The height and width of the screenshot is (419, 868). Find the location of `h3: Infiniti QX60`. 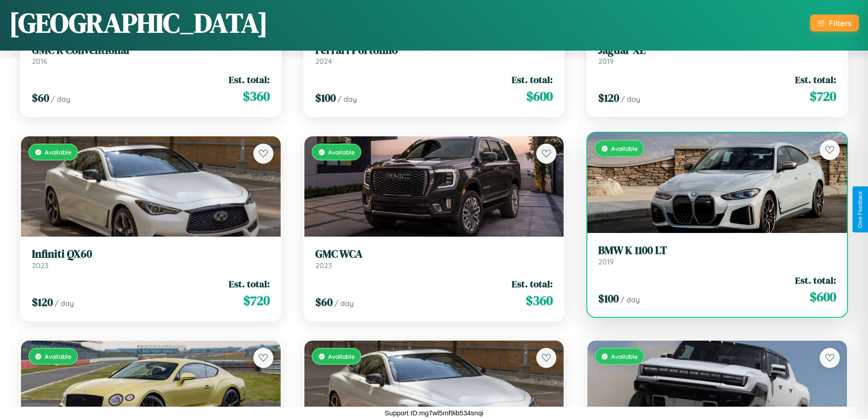

h3: Infiniti QX60 is located at coordinates (151, 254).